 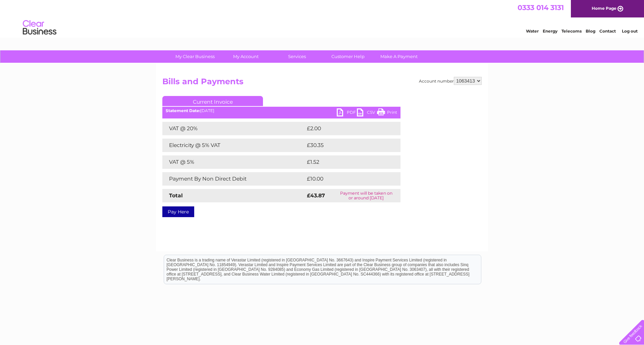 What do you see at coordinates (176, 195) in the screenshot?
I see `strong: Total` at bounding box center [176, 195].